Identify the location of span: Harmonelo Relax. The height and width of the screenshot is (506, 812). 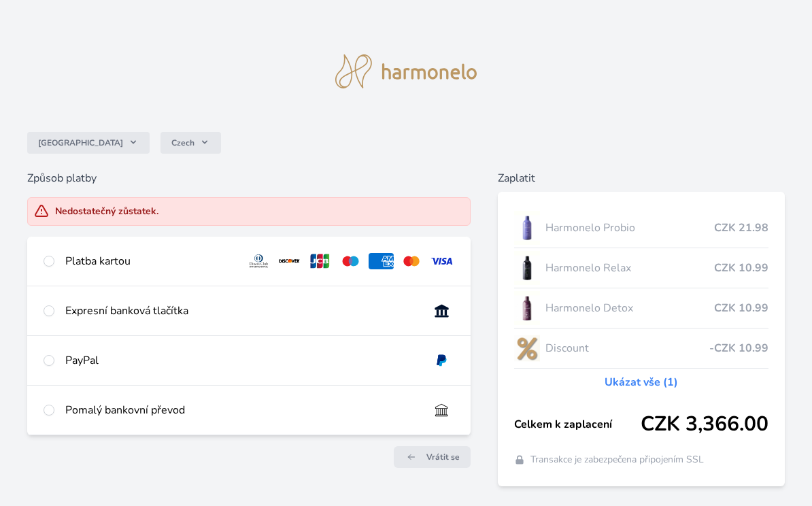
(630, 268).